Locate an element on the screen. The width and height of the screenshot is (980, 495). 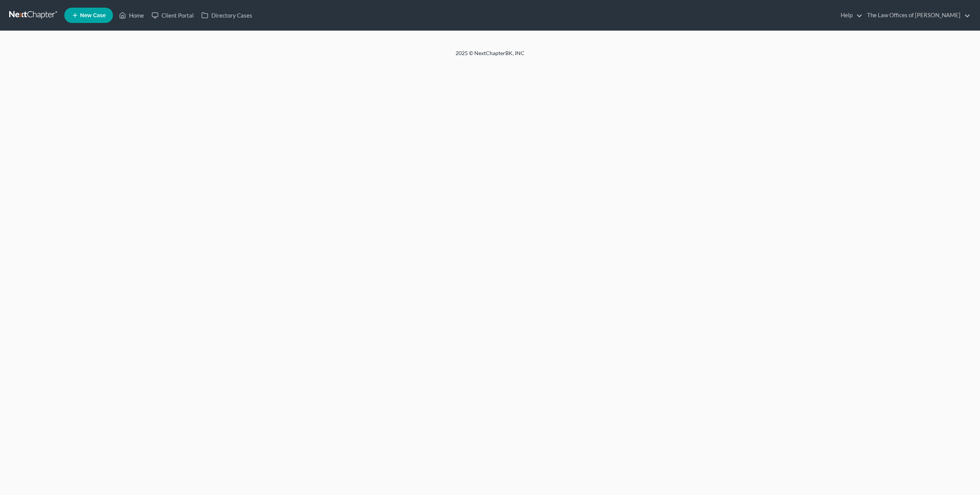
div: 2025 © NextChapterBK, INC is located at coordinates (490, 57).